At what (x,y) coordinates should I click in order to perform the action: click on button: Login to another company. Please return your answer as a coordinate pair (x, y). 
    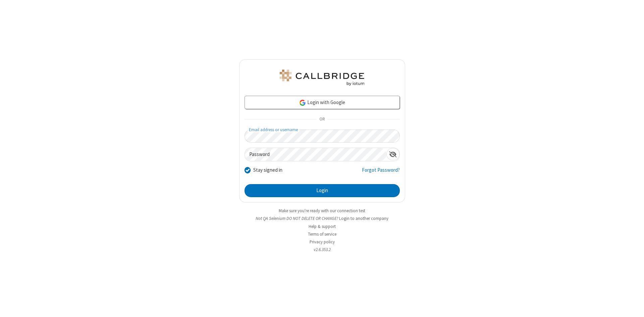
    Looking at the image, I should click on (363, 218).